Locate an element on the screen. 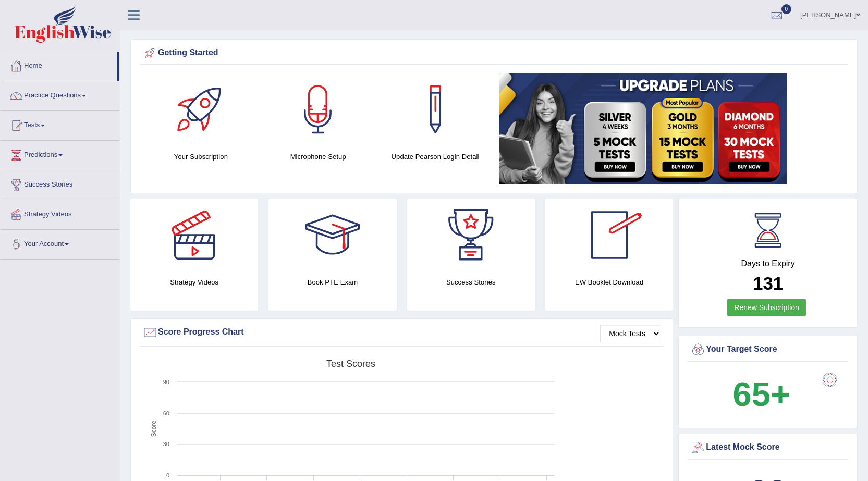 This screenshot has width=868, height=481. h4: EW Booklet Download is located at coordinates (609, 282).